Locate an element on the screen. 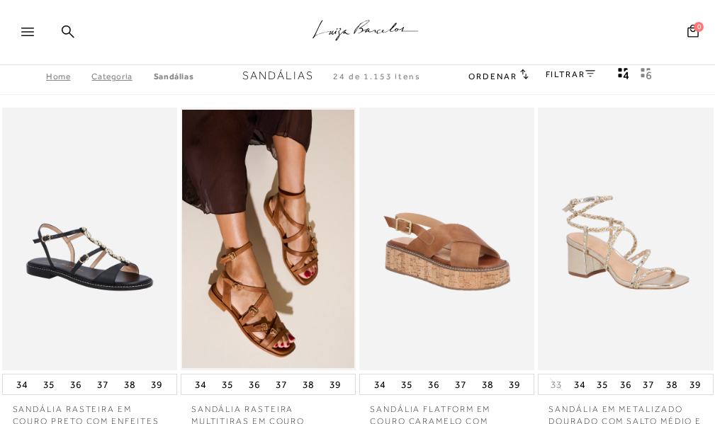 This screenshot has height=424, width=715. button: gridText6Desc is located at coordinates (646, 76).